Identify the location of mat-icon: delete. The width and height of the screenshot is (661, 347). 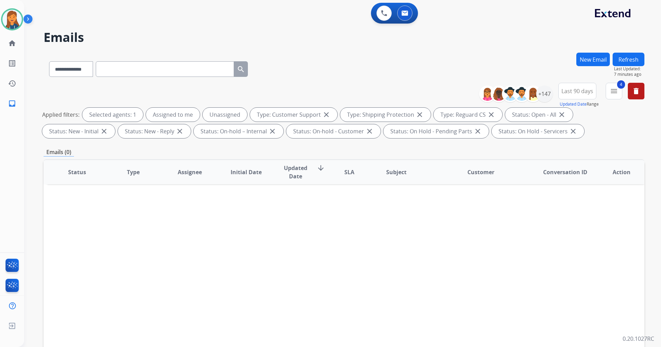
(636, 91).